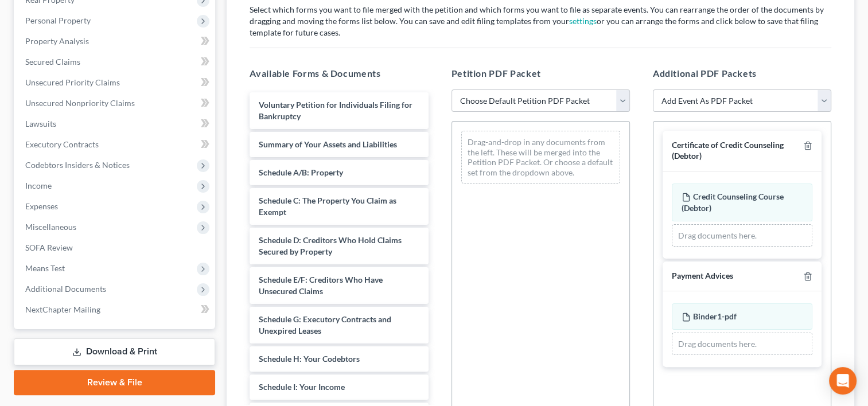  I want to click on h5: Additional PDF Packets, so click(742, 74).